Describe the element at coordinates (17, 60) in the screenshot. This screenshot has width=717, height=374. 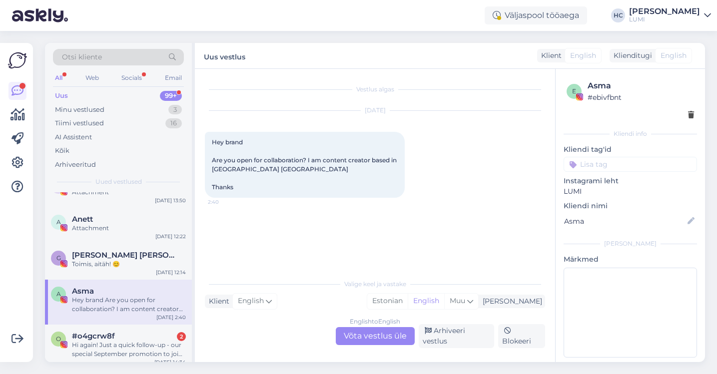
I see `img: Askly Logo` at that location.